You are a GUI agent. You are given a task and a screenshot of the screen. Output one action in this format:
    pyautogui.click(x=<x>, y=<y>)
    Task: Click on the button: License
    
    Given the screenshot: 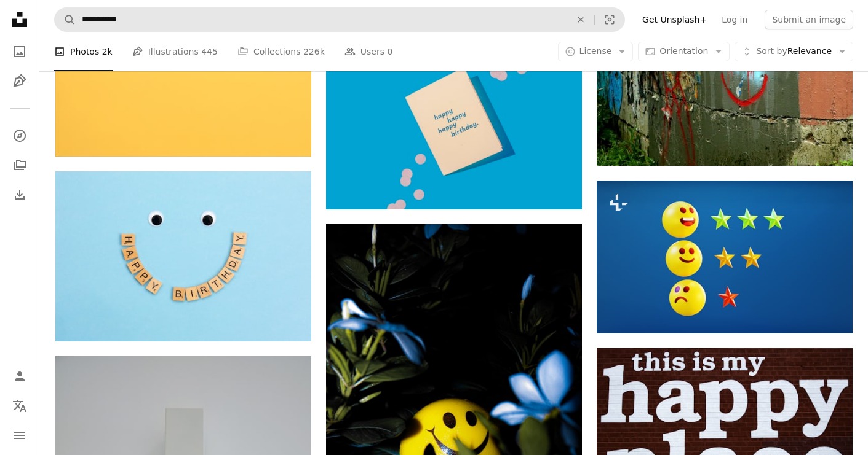 What is the action you would take?
    pyautogui.click(x=596, y=52)
    